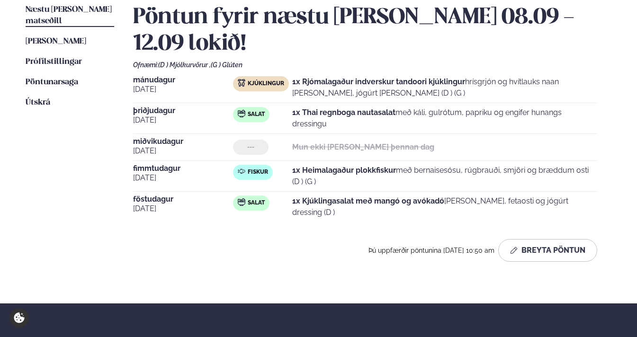 The image size is (637, 337). I want to click on span: (G ) Glúten, so click(226, 65).